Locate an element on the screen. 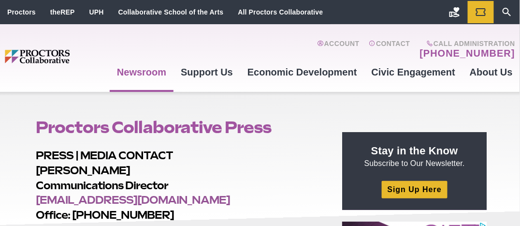 The width and height of the screenshot is (520, 226). a: All Proctors Collaborative is located at coordinates (280, 12).